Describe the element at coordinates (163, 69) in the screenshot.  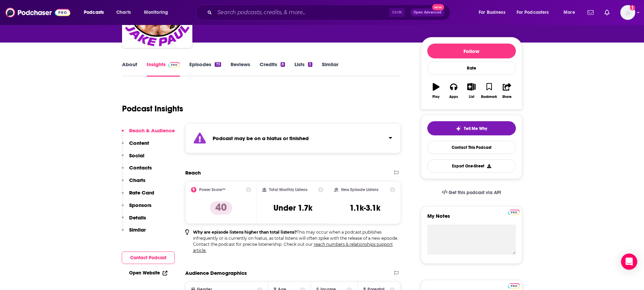
I see `a: InsightsPodchaser Pro` at that location.